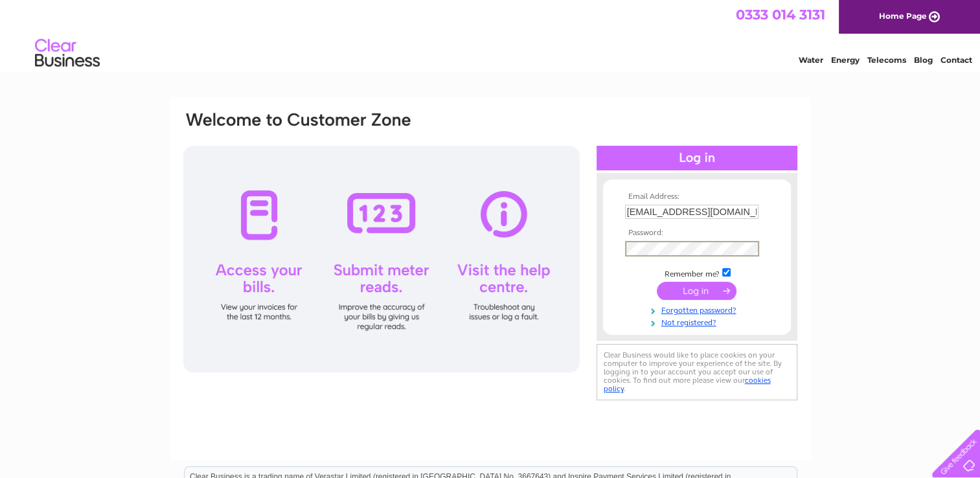 The width and height of the screenshot is (980, 478). Describe the element at coordinates (887, 60) in the screenshot. I see `a: Telecoms` at that location.